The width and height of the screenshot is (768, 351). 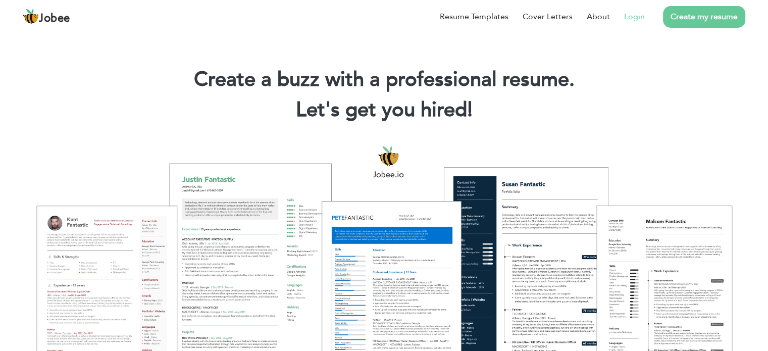 What do you see at coordinates (599, 17) in the screenshot?
I see `a: About` at bounding box center [599, 17].